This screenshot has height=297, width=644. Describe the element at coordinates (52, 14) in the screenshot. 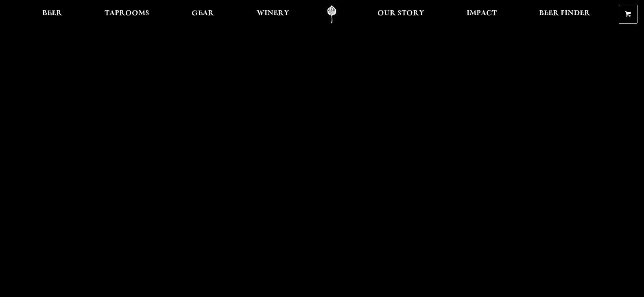

I see `span: Beer` at that location.